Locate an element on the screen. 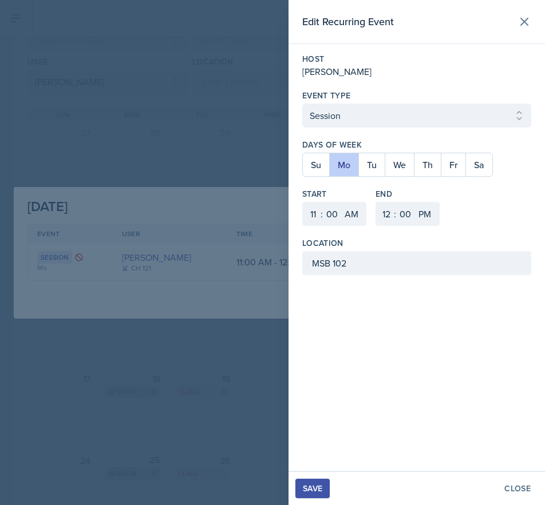  label: Days of Week is located at coordinates (417, 145).